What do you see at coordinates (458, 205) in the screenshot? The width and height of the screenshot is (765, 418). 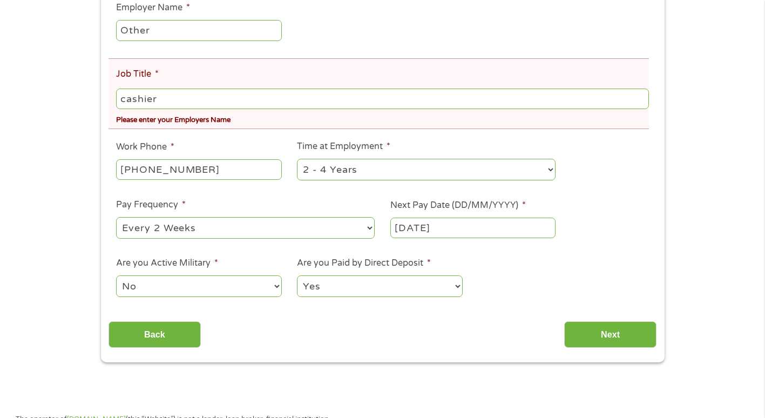 I see `label: Next Pay Date (DD/MM/YYYY)` at bounding box center [458, 205].